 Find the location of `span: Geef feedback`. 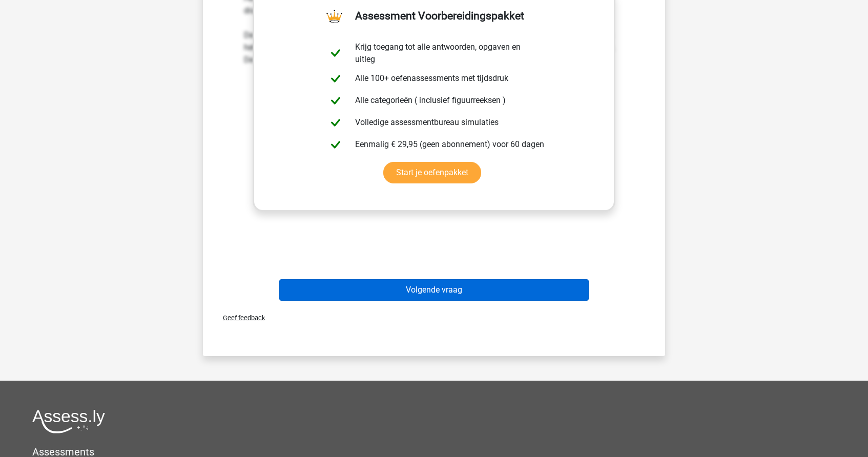

span: Geef feedback is located at coordinates (239, 318).